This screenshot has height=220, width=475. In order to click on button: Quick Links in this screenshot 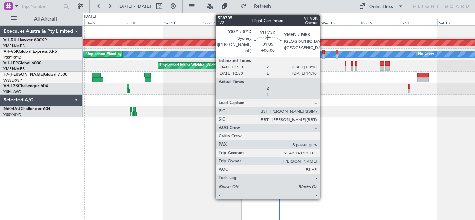, I will do `click(381, 6)`.